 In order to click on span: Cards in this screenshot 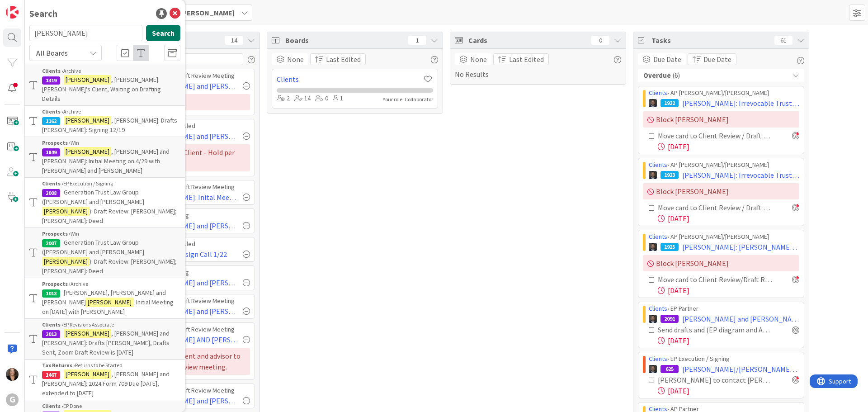, I will do `click(527, 40)`.